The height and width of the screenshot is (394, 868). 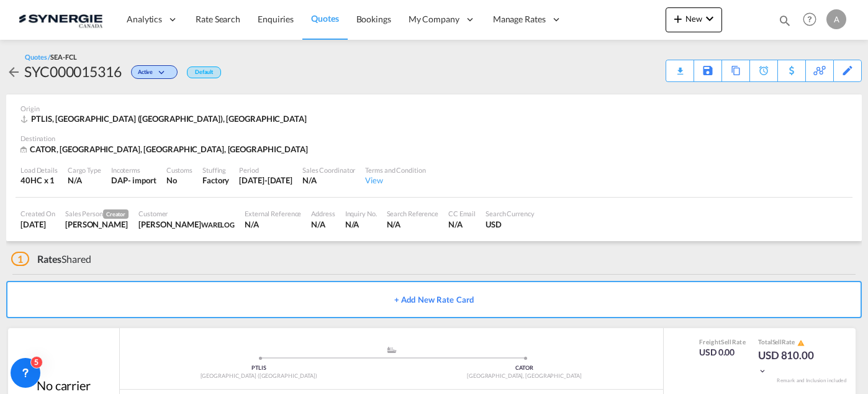 I want to click on div: Incoterms, so click(x=133, y=170).